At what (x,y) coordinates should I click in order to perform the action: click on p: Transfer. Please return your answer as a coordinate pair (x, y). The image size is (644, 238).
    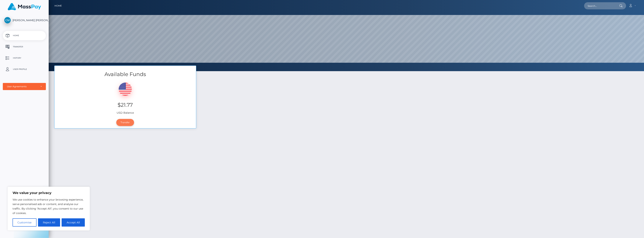
    Looking at the image, I should click on (24, 47).